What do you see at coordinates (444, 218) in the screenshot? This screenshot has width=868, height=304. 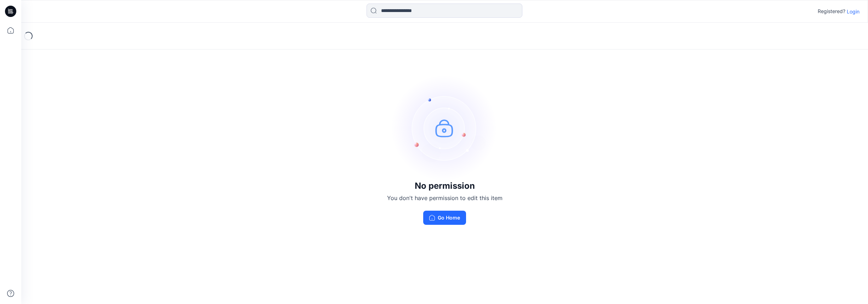 I see `a: Go Home` at bounding box center [444, 218].